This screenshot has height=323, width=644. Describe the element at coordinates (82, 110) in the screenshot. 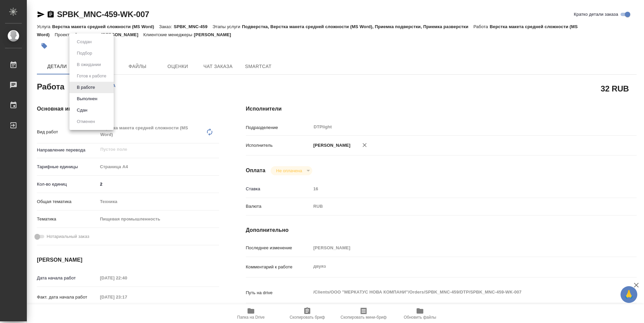

I see `button: Сдан` at that location.